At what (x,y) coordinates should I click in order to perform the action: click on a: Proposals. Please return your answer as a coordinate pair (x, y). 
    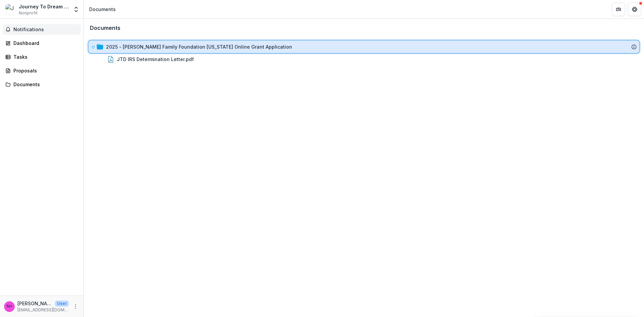
    Looking at the image, I should click on (42, 71).